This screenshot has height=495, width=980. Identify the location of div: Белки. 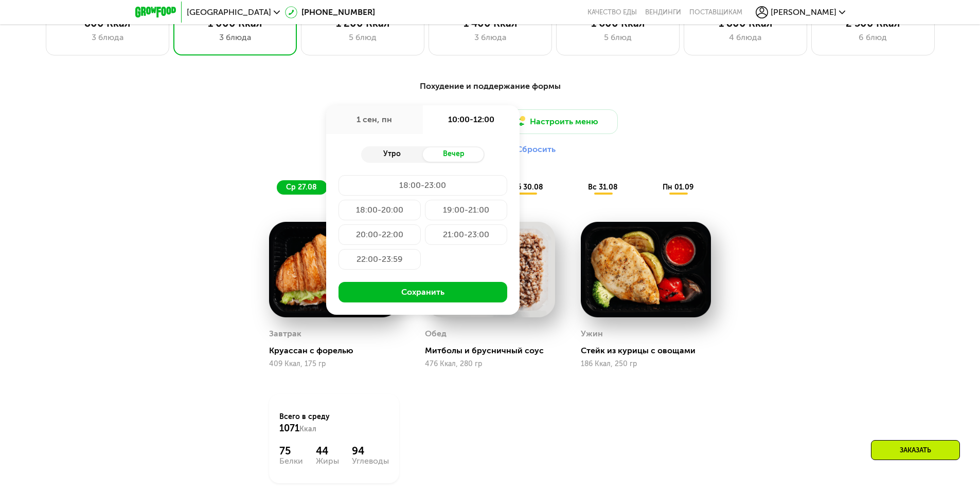
(291, 461).